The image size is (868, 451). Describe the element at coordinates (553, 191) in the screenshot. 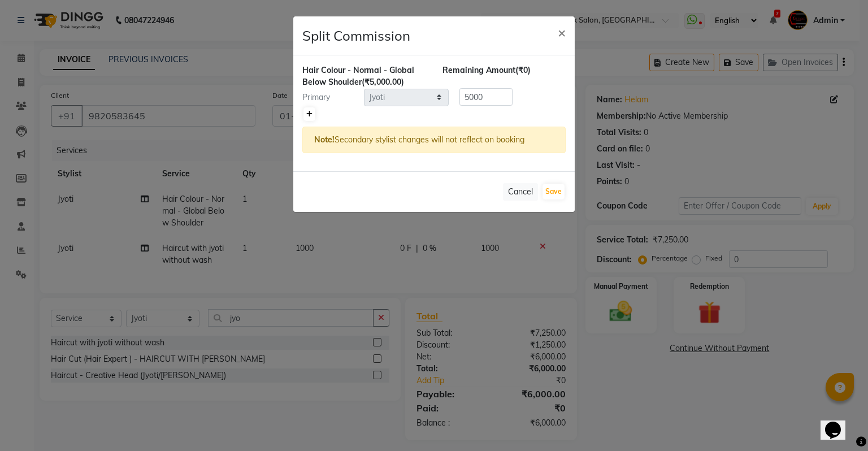

I see `button: Save` at that location.